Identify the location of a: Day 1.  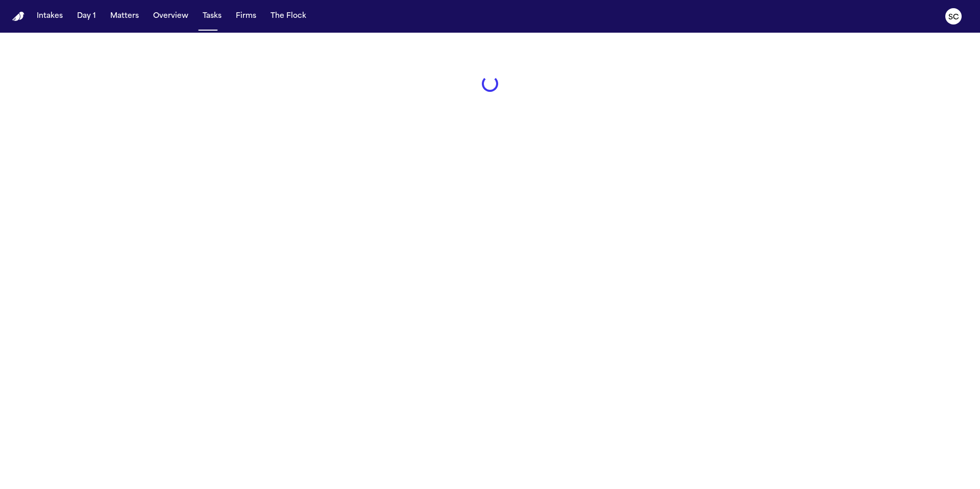
(86, 16).